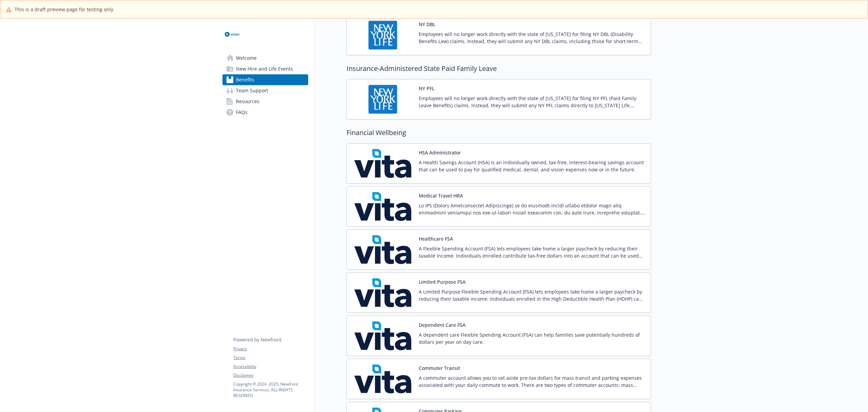  Describe the element at coordinates (265, 58) in the screenshot. I see `a: Welcome` at that location.